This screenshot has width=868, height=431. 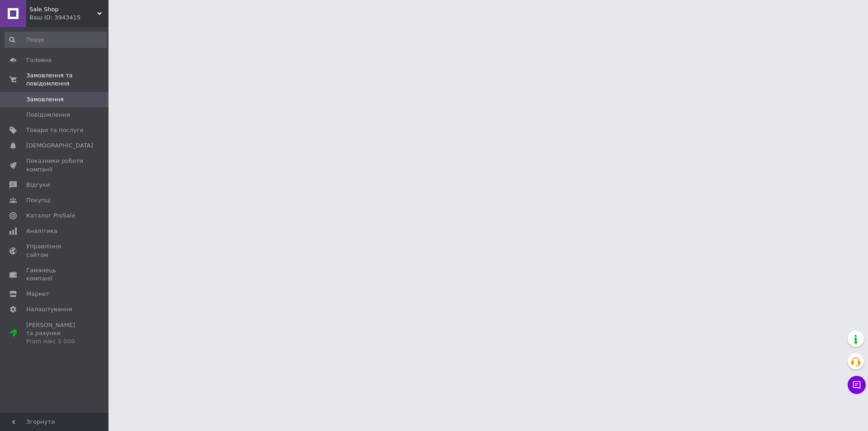 What do you see at coordinates (69, 18) in the screenshot?
I see `div: Ваш ID: 3943415` at bounding box center [69, 18].